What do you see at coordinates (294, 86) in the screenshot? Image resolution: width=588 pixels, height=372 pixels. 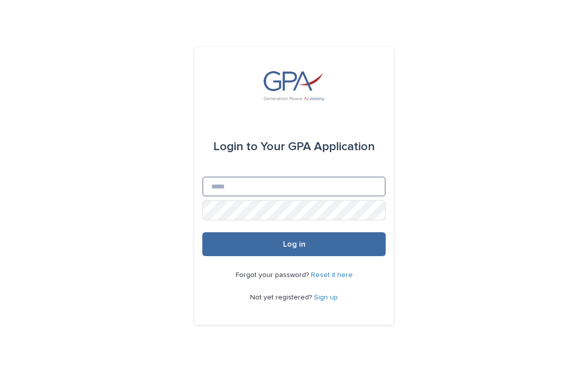 I see `img: hXW6Y2l7ROCmRPzNXoAQ` at bounding box center [294, 86].